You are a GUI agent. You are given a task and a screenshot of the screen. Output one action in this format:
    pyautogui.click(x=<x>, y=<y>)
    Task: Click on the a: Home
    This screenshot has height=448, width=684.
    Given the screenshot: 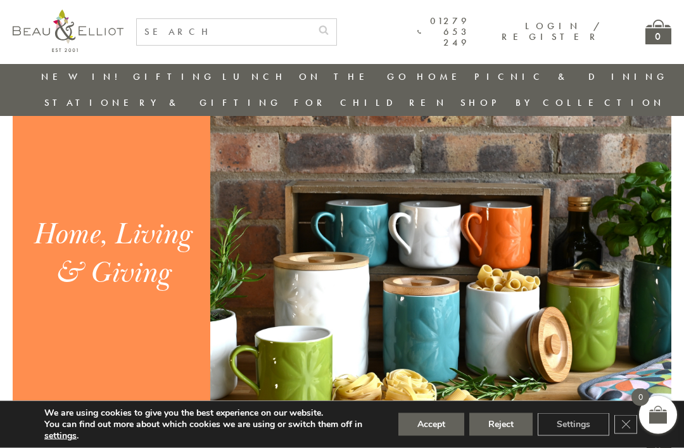 What is the action you would take?
    pyautogui.click(x=442, y=77)
    